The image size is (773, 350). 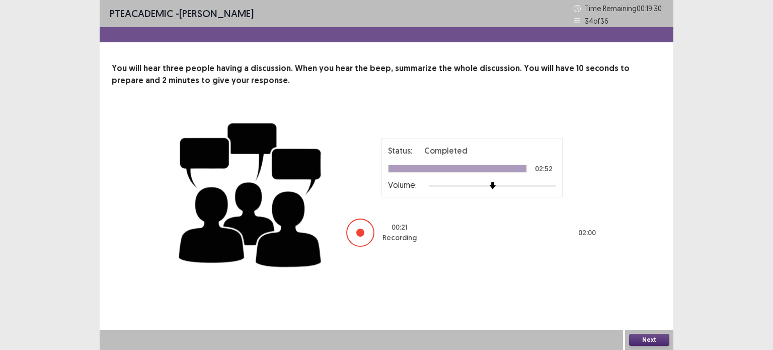 What do you see at coordinates (251, 193) in the screenshot?
I see `img: group-discussion` at bounding box center [251, 193].